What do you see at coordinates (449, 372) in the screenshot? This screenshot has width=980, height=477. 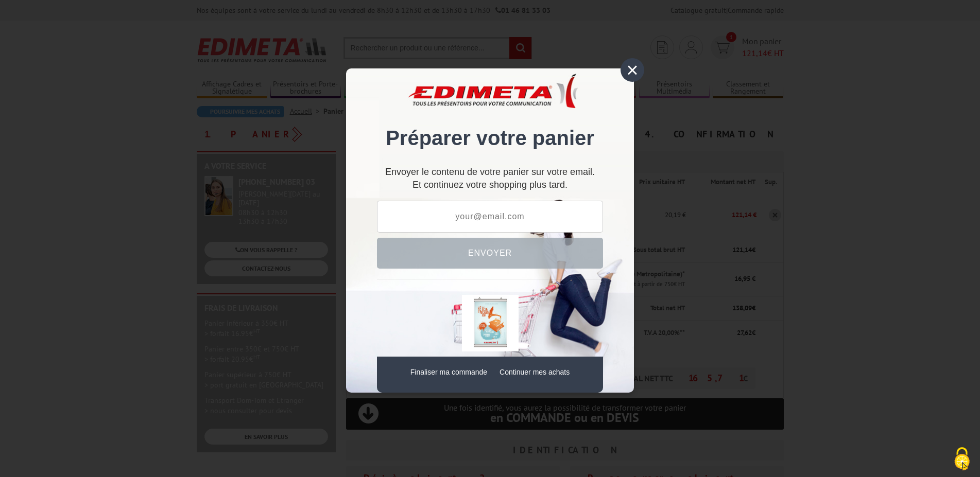 I see `a: Finaliser ma commande` at bounding box center [449, 372].